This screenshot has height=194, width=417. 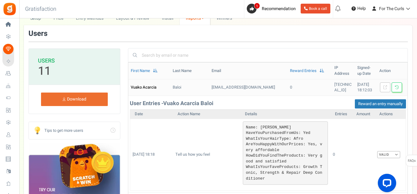 What do you see at coordinates (257, 6) in the screenshot?
I see `span: 1` at bounding box center [257, 6].